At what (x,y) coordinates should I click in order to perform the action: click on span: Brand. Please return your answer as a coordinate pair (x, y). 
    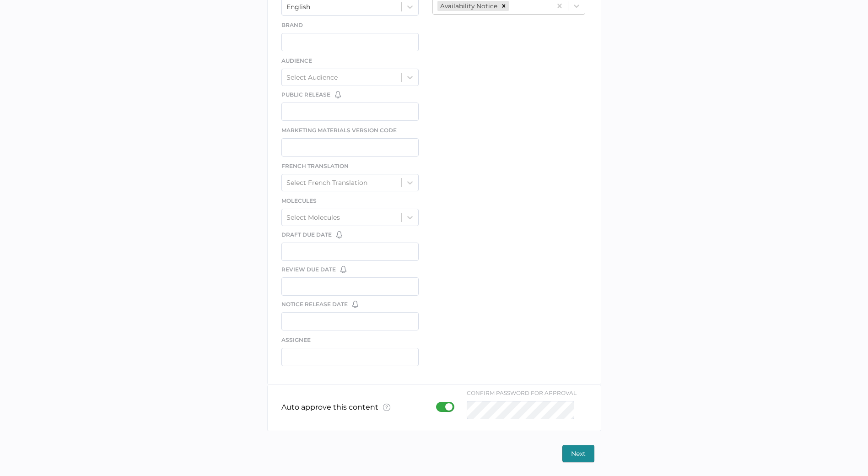
    Looking at the image, I should click on (291, 24).